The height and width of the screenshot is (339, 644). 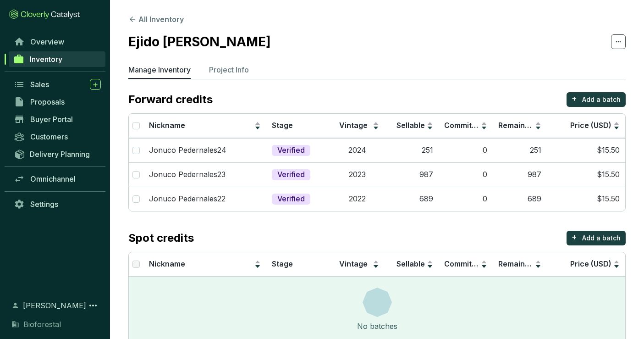 I want to click on span: Omnichannel, so click(x=53, y=178).